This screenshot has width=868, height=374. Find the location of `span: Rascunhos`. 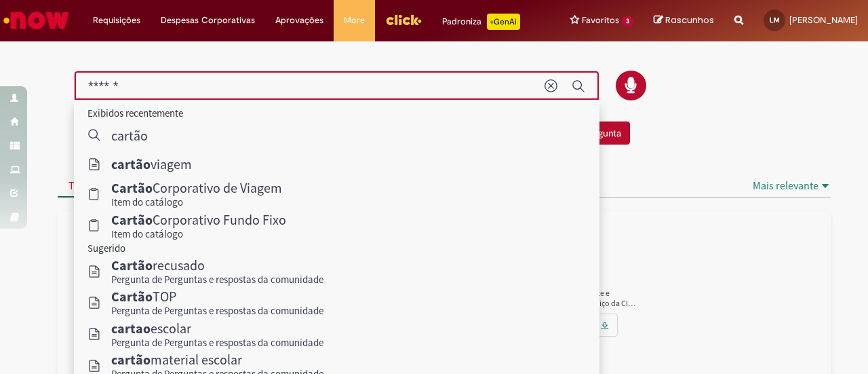

span: Rascunhos is located at coordinates (690, 19).